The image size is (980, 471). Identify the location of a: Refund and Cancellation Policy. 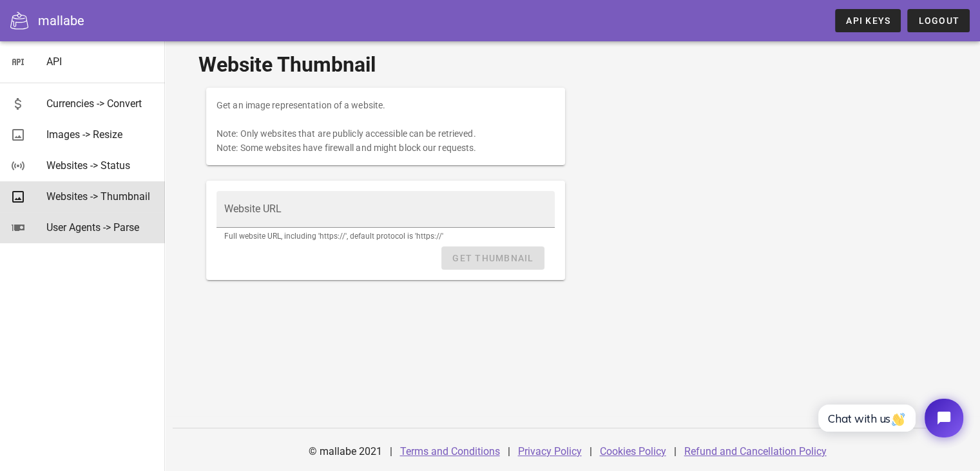
(756, 451).